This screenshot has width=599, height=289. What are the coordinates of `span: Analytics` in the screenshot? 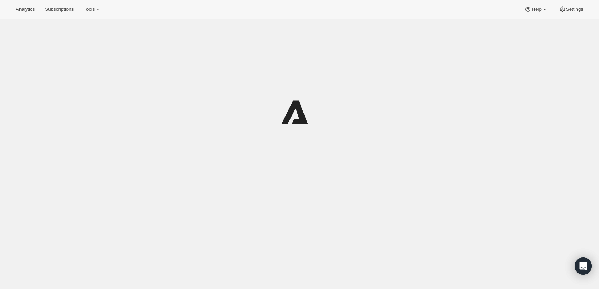 It's located at (25, 9).